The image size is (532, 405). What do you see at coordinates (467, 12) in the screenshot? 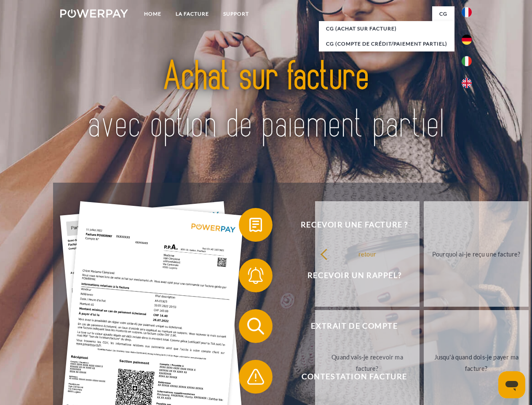
I see `img: fr` at bounding box center [467, 12].